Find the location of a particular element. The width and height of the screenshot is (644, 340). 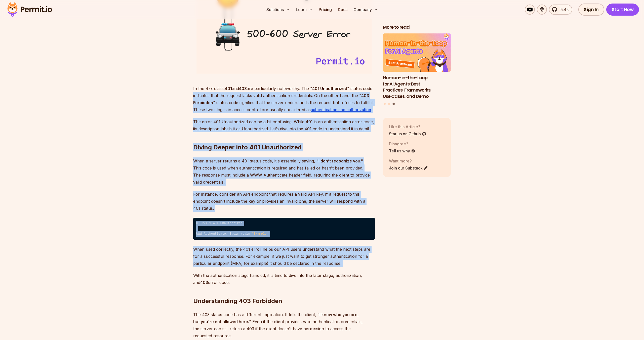

img: Permit logo is located at coordinates (30, 9).